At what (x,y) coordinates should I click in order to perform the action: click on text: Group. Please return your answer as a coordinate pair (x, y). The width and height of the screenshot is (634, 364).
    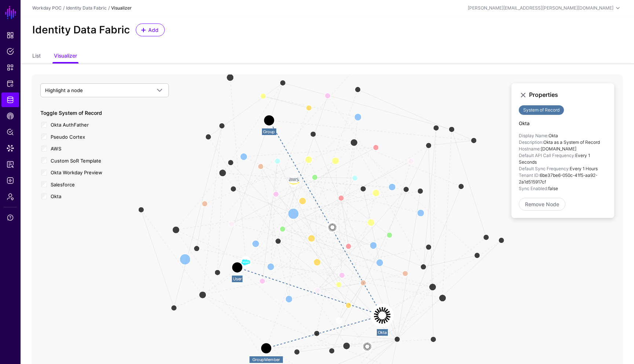
    Looking at the image, I should click on (269, 132).